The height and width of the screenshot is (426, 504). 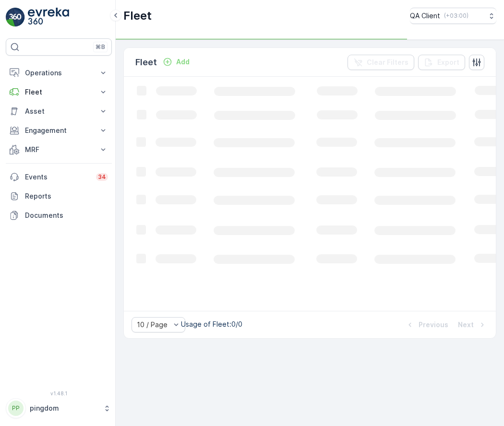 What do you see at coordinates (59, 131) in the screenshot?
I see `p: Engagement` at bounding box center [59, 131].